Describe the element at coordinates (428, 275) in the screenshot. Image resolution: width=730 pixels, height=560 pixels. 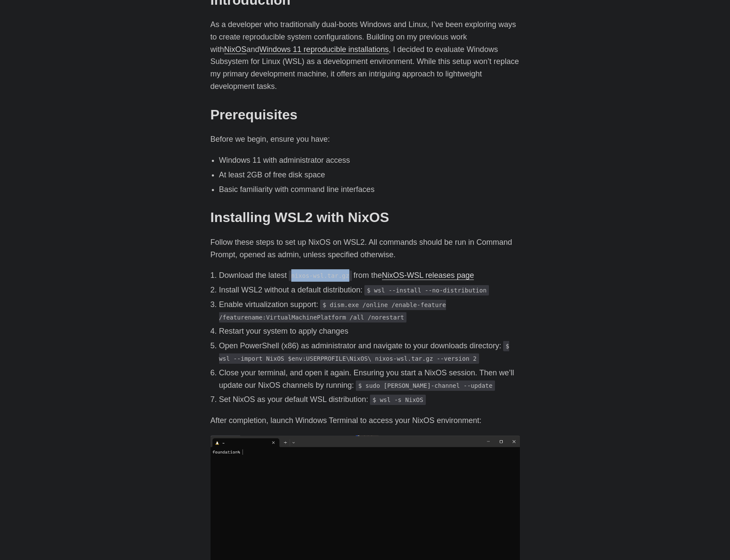
I see `a: NixOS-WSL releases page` at that location.